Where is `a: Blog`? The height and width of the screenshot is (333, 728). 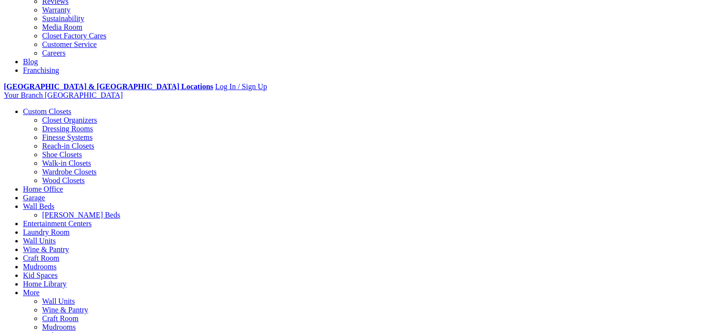 a: Blog is located at coordinates (30, 61).